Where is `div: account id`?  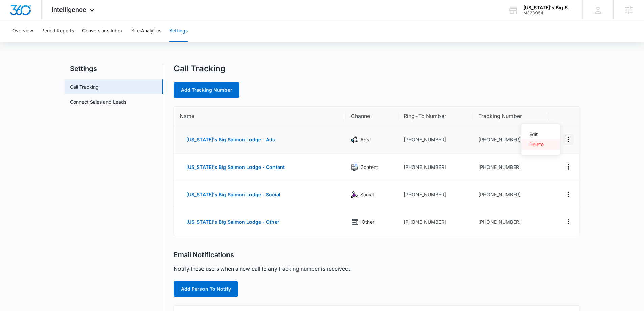
div: account id is located at coordinates (548, 13).